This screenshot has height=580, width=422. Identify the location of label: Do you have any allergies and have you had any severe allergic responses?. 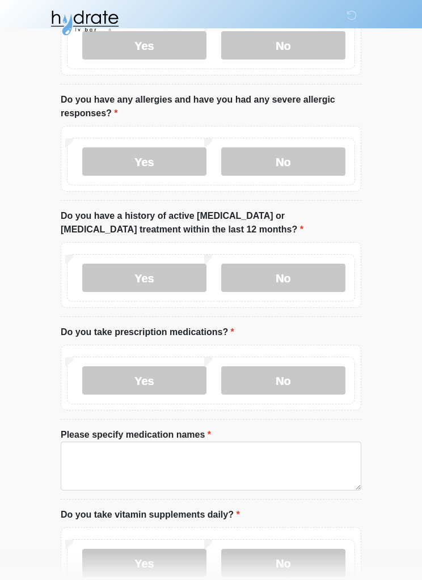
(211, 107).